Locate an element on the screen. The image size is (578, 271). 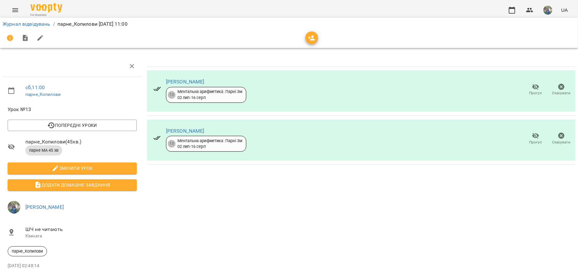
a: сб , 11:00 is located at coordinates (35, 87).